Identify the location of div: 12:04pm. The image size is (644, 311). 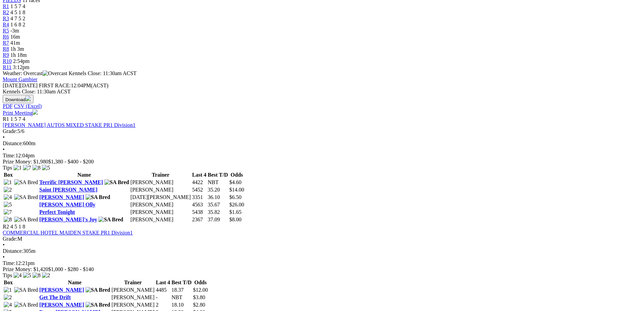
(322, 156).